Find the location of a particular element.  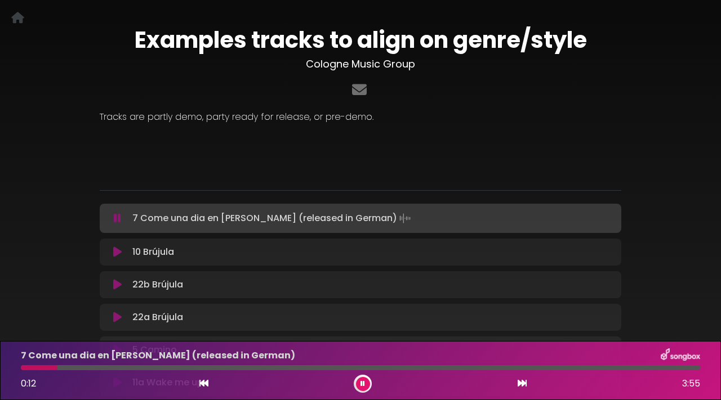

img: songbox-logo-white.png is located at coordinates (680, 356).